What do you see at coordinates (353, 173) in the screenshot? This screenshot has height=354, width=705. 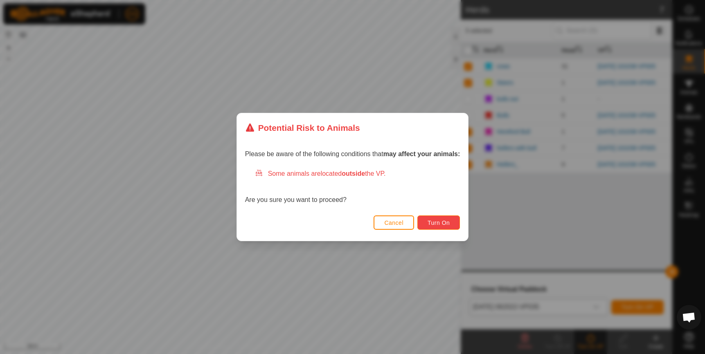 I see `strong: outside` at bounding box center [353, 173].